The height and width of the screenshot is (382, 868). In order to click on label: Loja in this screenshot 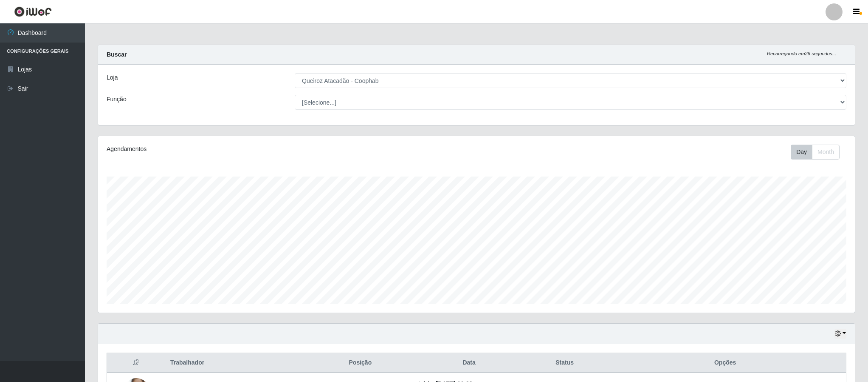, I will do `click(112, 78)`.